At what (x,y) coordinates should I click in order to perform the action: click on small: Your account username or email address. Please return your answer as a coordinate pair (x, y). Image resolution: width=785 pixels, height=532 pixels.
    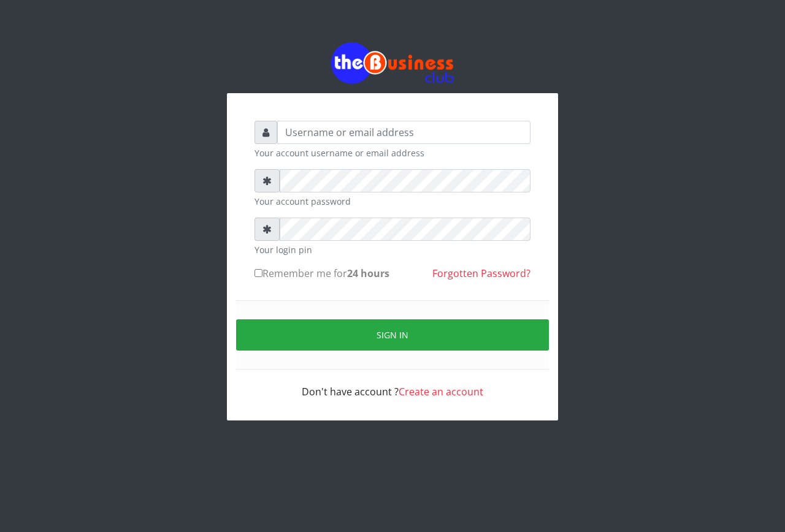
    Looking at the image, I should click on (392, 153).